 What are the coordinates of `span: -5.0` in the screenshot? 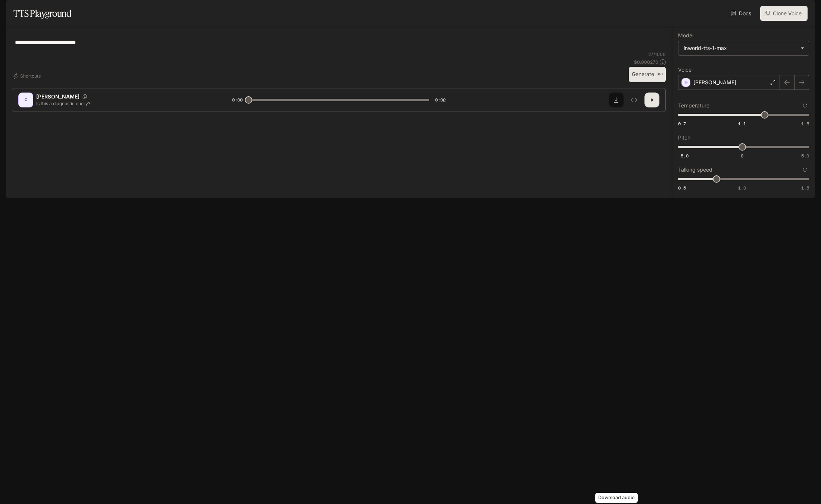 It's located at (683, 156).